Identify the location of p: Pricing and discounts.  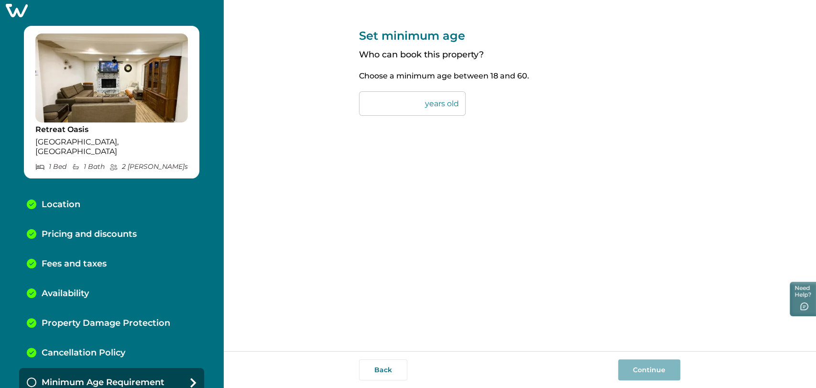
(89, 234).